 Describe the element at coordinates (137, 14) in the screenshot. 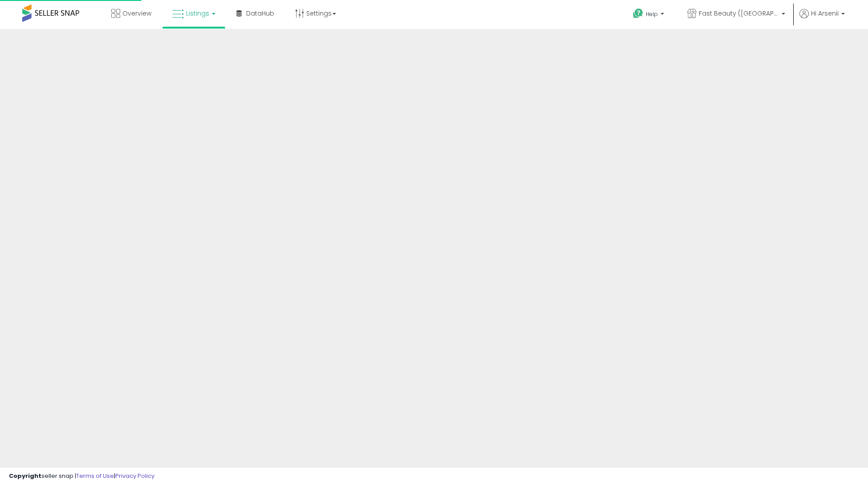

I see `span: Overview` at that location.